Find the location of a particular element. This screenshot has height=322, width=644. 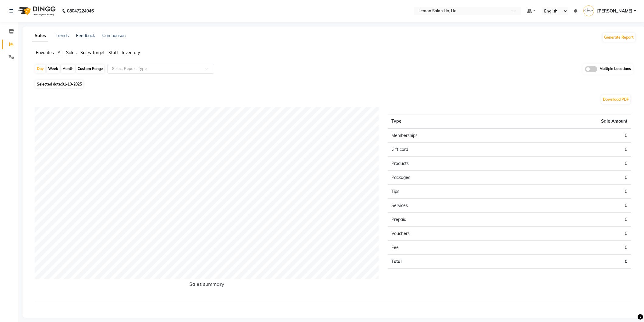

span: Favorites is located at coordinates (45, 53).